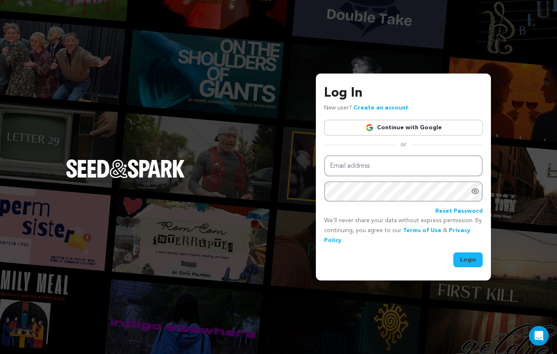 The image size is (557, 354). Describe the element at coordinates (381, 108) in the screenshot. I see `a: Create an account` at that location.